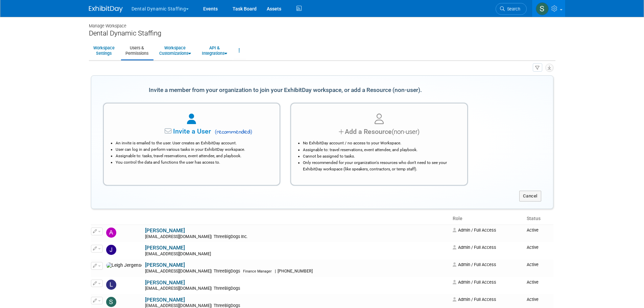 This screenshot has width=644, height=308. What do you see at coordinates (512, 9) in the screenshot?
I see `span: Search` at bounding box center [512, 9].